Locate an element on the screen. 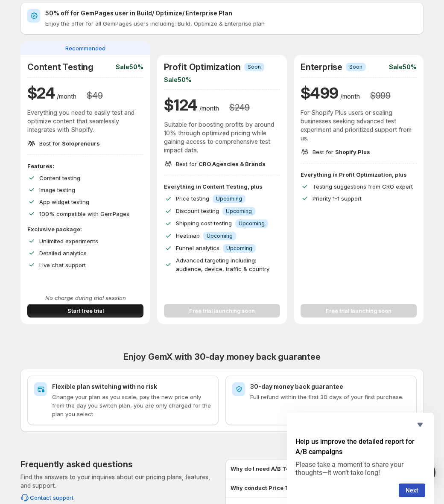  h3: $ 999 is located at coordinates (380, 95).